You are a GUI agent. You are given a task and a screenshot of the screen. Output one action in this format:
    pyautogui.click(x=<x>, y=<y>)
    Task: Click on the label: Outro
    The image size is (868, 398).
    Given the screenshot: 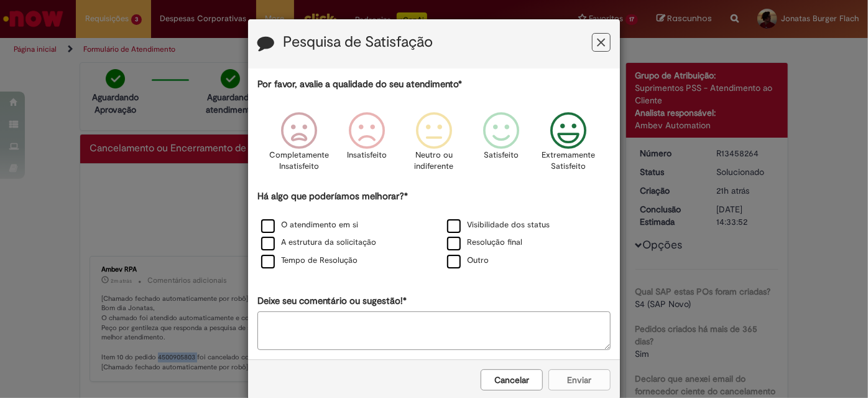 What is the action you would take?
    pyautogui.click(x=468, y=260)
    